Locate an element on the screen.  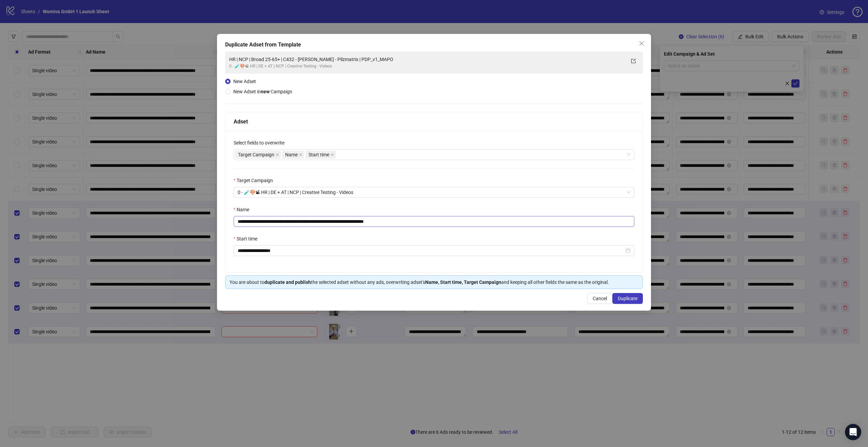
span: New Adset is located at coordinates (245, 81).